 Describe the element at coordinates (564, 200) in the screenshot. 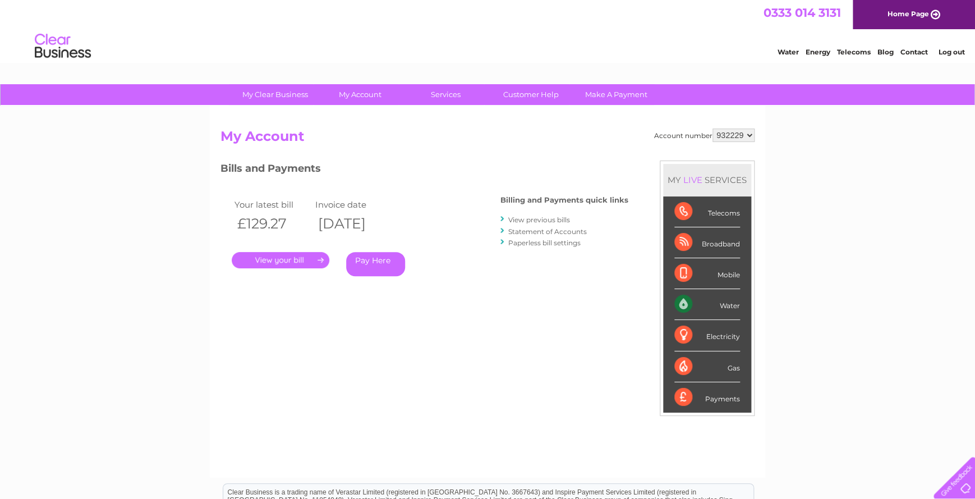

I see `h4: Billing and Payments quick links` at that location.